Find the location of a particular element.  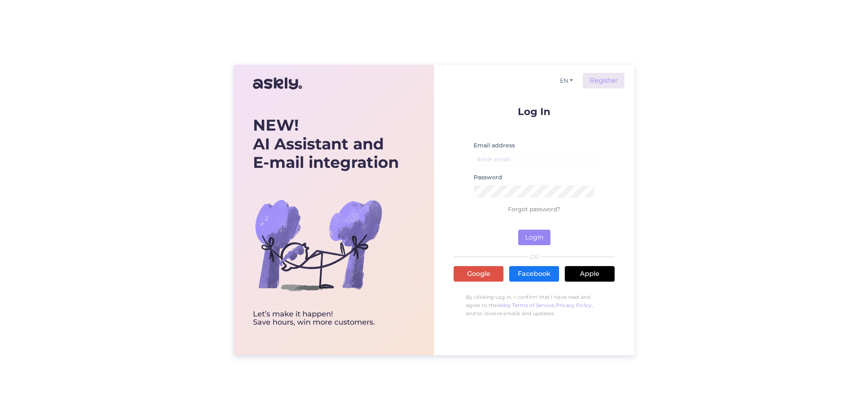

a: Privacy Policy is located at coordinates (574, 305).